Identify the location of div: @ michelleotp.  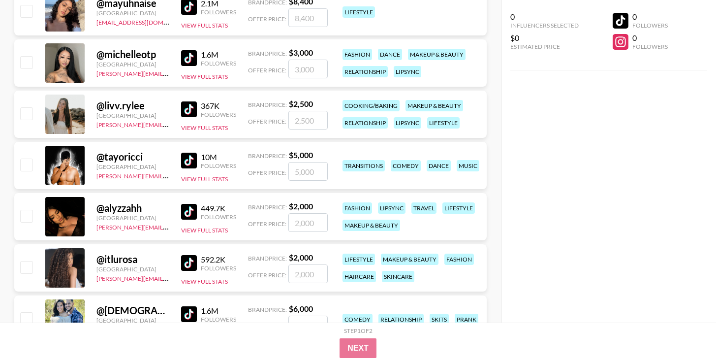
(133, 54).